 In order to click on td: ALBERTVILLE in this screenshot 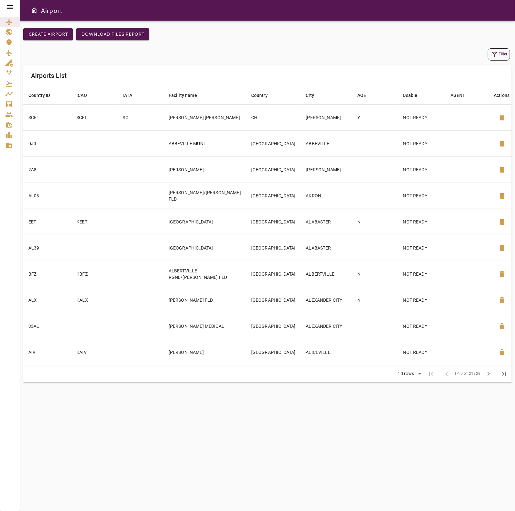, I will do `click(326, 274)`.